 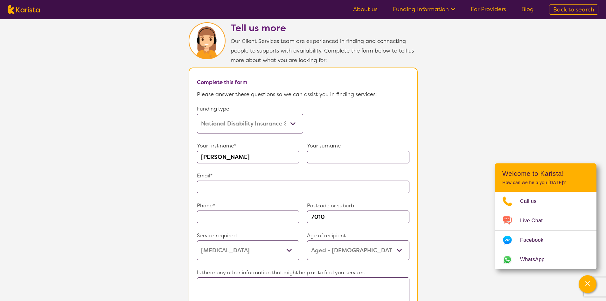 I want to click on p: Is there any other information that might help us to find you services, so click(x=303, y=272).